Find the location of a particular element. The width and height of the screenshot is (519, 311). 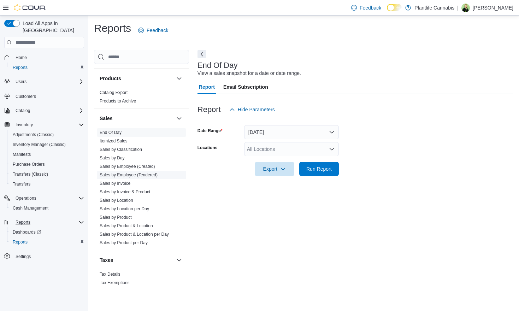

a: Transfers is located at coordinates (22, 184).